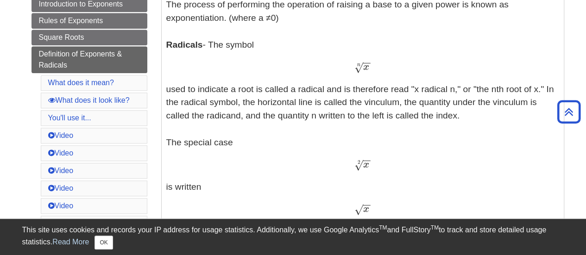 The width and height of the screenshot is (586, 255). Describe the element at coordinates (70, 118) in the screenshot. I see `a: You'll use it...` at that location.